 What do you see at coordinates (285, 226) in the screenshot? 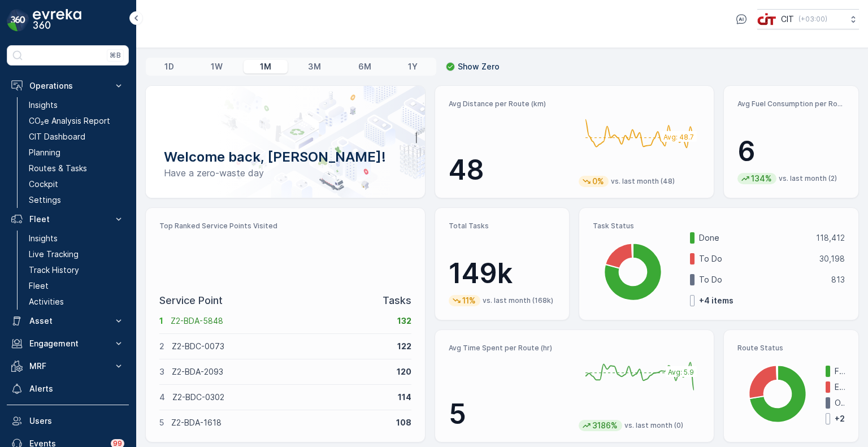
I see `p: Top Ranked Service Points Visited` at bounding box center [285, 226].